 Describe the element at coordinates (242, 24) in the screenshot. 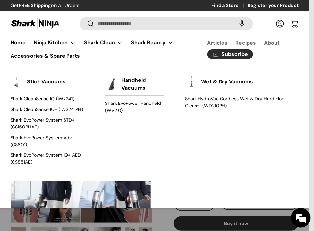

I see `speech-search-button: Search by voice` at that location.